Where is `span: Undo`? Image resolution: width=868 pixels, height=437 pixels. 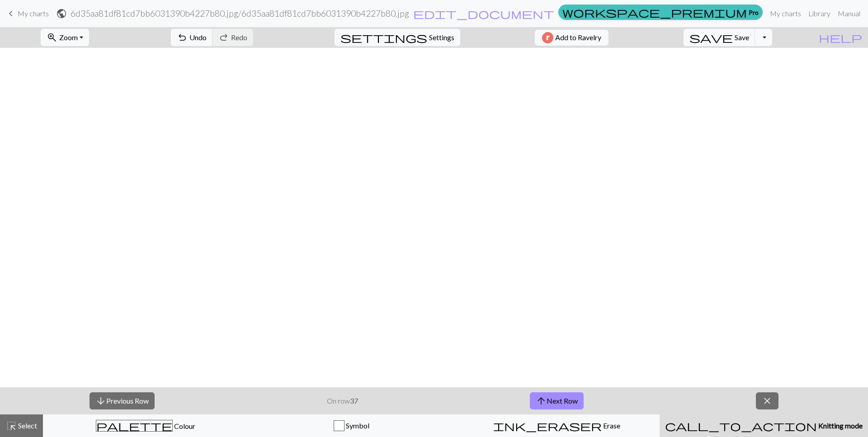 span: Undo is located at coordinates (198, 37).